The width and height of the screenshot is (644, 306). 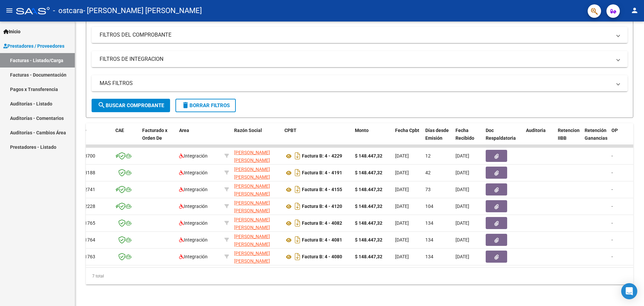 I want to click on strong: Factura B: 4 - 4191, so click(x=322, y=173).